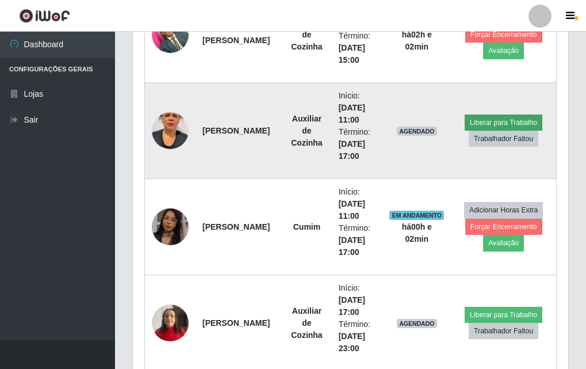 The width and height of the screenshot is (586, 369). I want to click on button: Adicionar Horas Extra, so click(504, 210).